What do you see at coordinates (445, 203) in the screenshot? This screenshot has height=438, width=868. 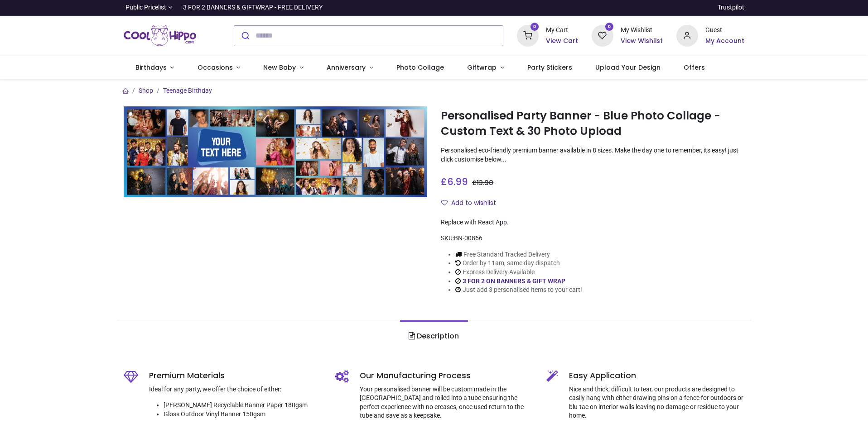 I see `i: Add to wishlist` at bounding box center [445, 203].